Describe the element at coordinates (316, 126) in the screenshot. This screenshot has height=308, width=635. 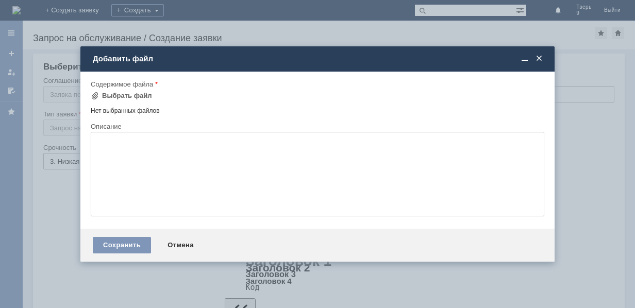
I see `div: Описание` at that location.